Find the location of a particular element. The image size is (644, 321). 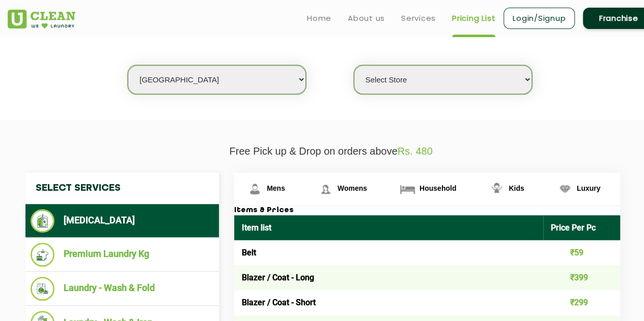

img: Household is located at coordinates (407, 189).